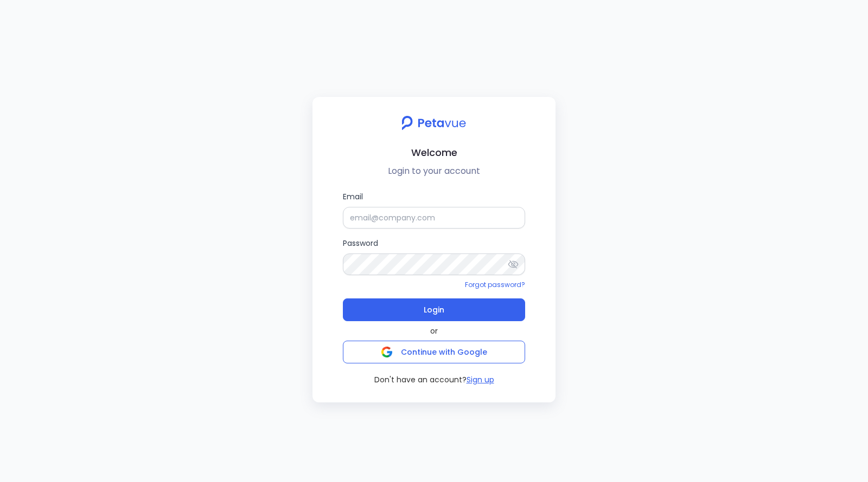 The width and height of the screenshot is (868, 482). Describe the element at coordinates (434, 218) in the screenshot. I see `input: Email` at that location.